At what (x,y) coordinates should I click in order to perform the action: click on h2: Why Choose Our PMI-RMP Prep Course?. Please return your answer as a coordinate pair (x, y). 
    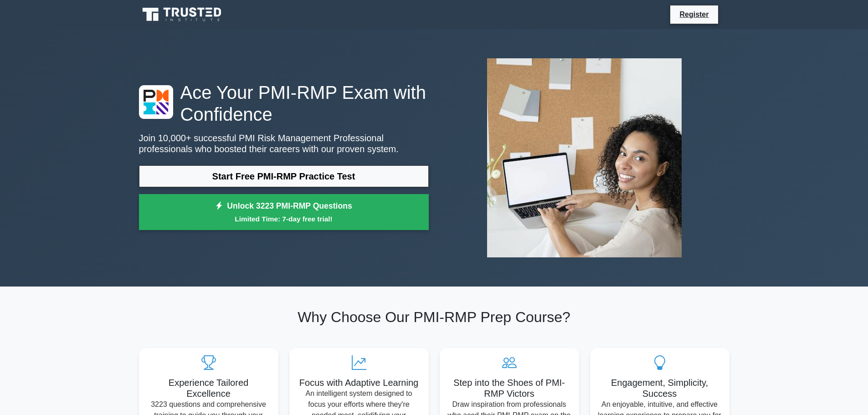
    Looking at the image, I should click on (434, 317).